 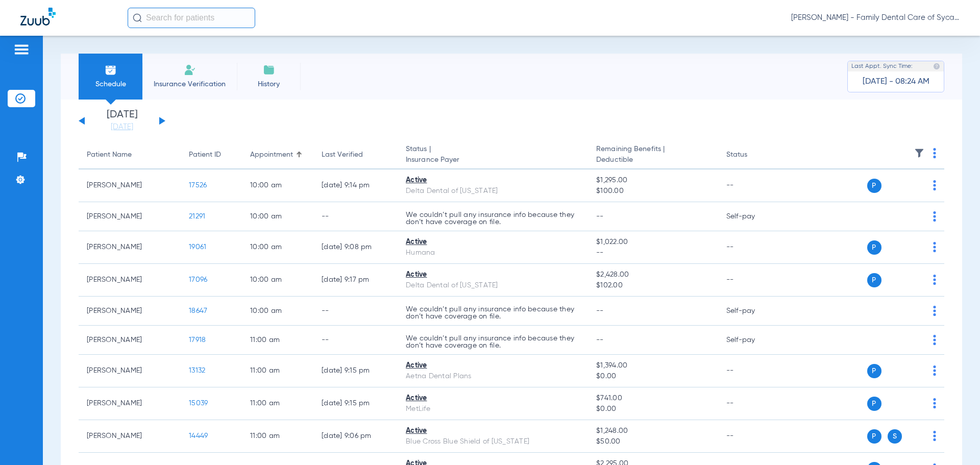 What do you see at coordinates (493, 160) in the screenshot?
I see `span: Insurance Payer` at bounding box center [493, 160].